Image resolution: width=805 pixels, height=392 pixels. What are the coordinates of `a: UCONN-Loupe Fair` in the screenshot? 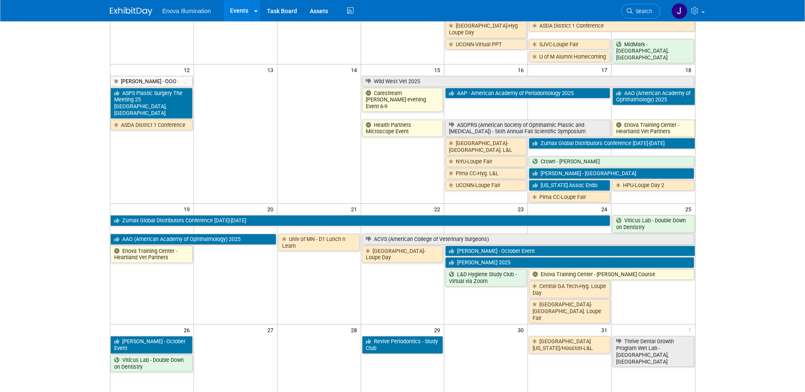 It's located at (486, 186).